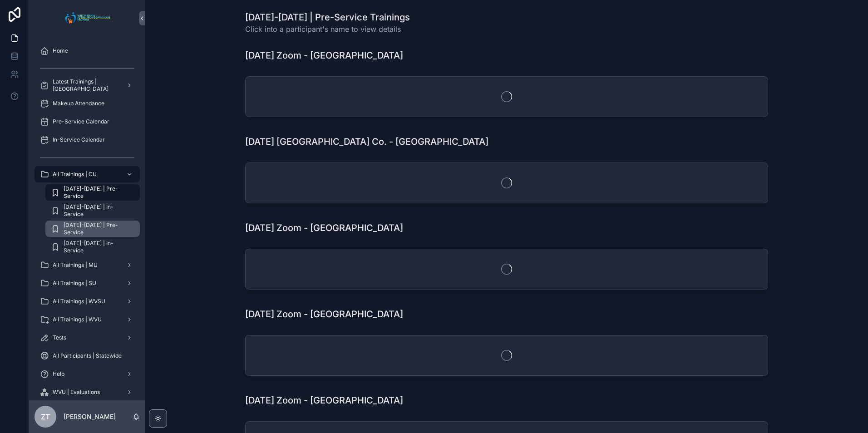 Image resolution: width=868 pixels, height=433 pixels. Describe the element at coordinates (87, 18) in the screenshot. I see `img: App logo` at that location.